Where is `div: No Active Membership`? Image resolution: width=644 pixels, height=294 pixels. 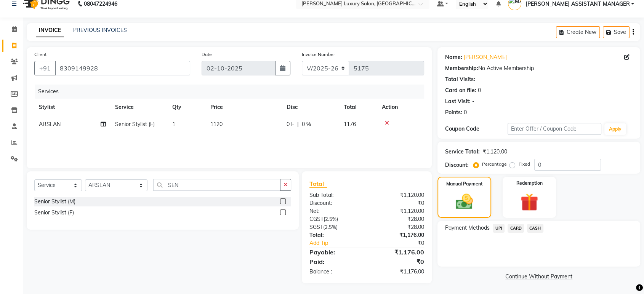 div: No Active Membership is located at coordinates (539, 68).